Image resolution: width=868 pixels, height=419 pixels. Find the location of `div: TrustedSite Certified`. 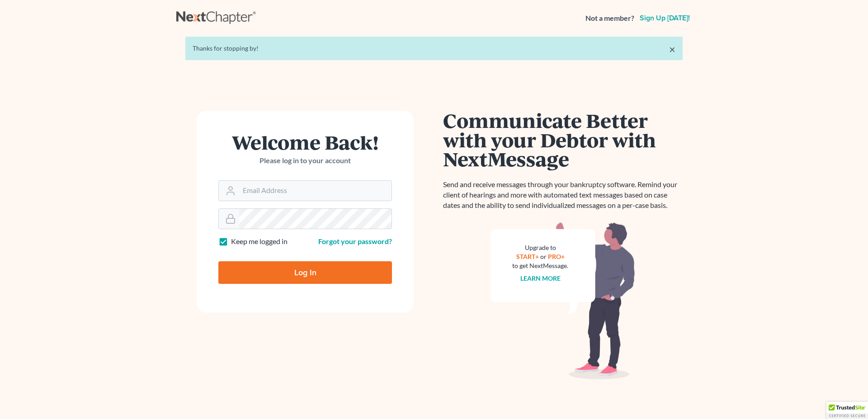

div: TrustedSite Certified is located at coordinates (847, 410).